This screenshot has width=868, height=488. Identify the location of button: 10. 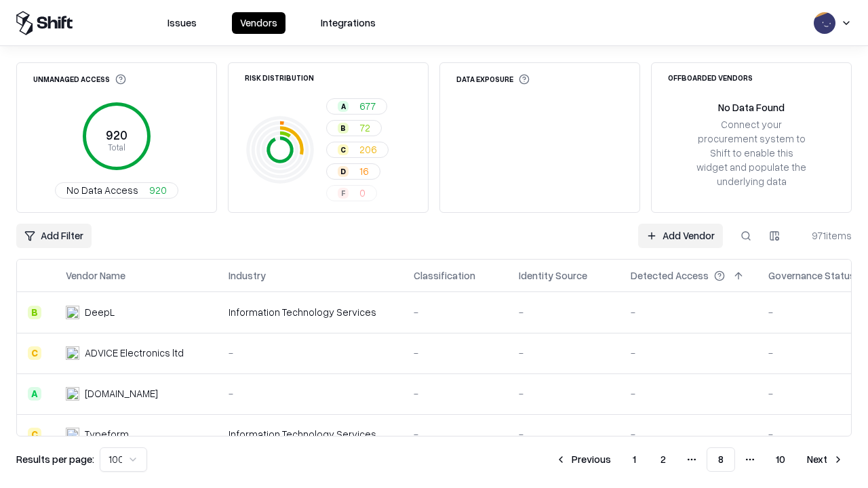
(781, 460).